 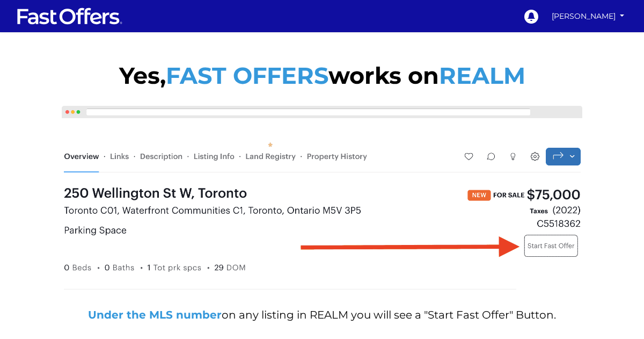 What do you see at coordinates (322, 76) in the screenshot?
I see `p: Yes, works on` at bounding box center [322, 76].